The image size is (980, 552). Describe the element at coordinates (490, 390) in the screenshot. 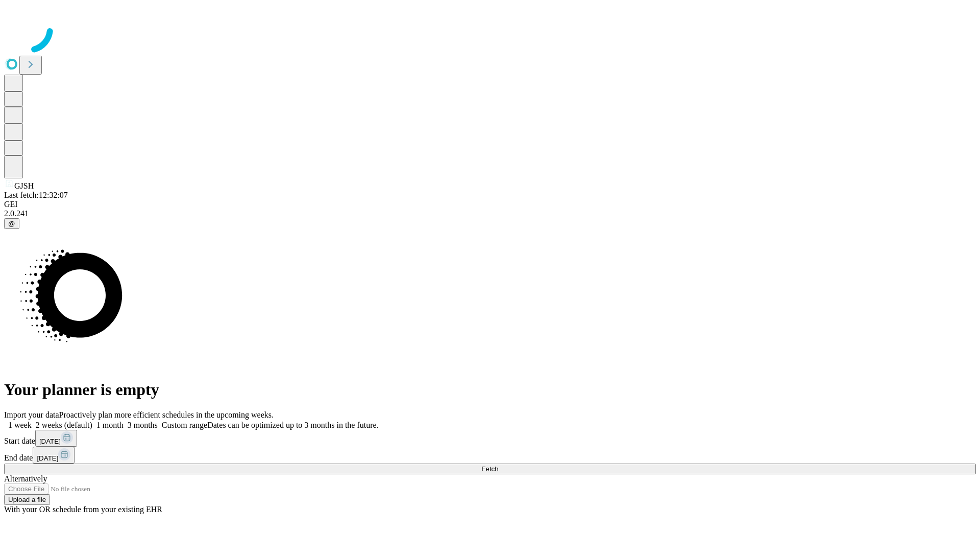

I see `h1: Your planner is empty` at that location.